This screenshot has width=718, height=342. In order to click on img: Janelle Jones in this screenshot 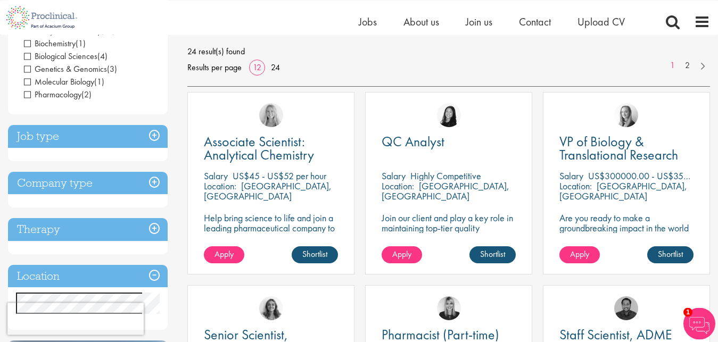, I will do `click(448, 308)`.